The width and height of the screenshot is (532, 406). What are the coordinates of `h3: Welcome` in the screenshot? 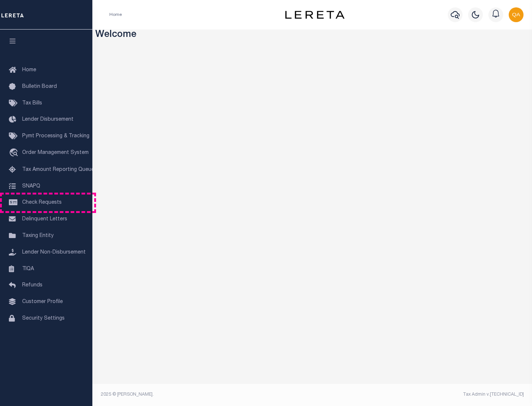 It's located at (312, 35).